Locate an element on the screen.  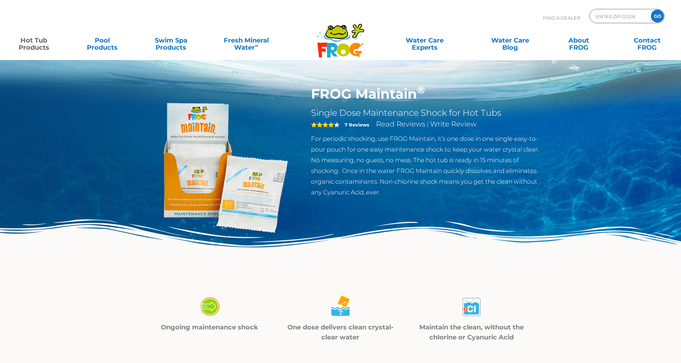
img: maintain_4-02 is located at coordinates (341, 307).